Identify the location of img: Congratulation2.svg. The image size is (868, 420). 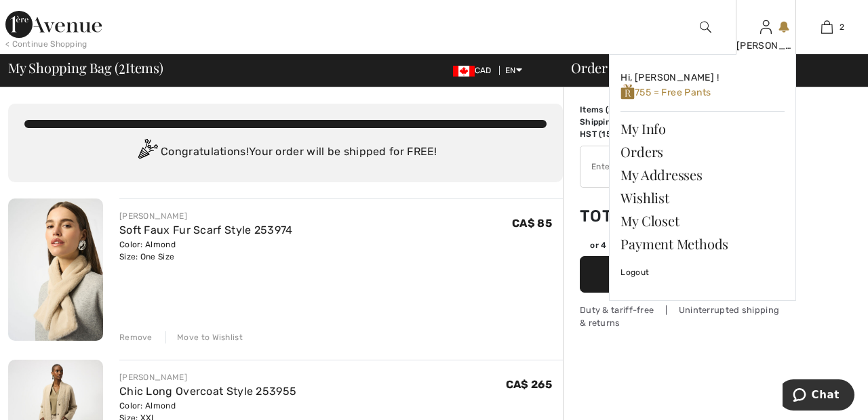
(147, 152).